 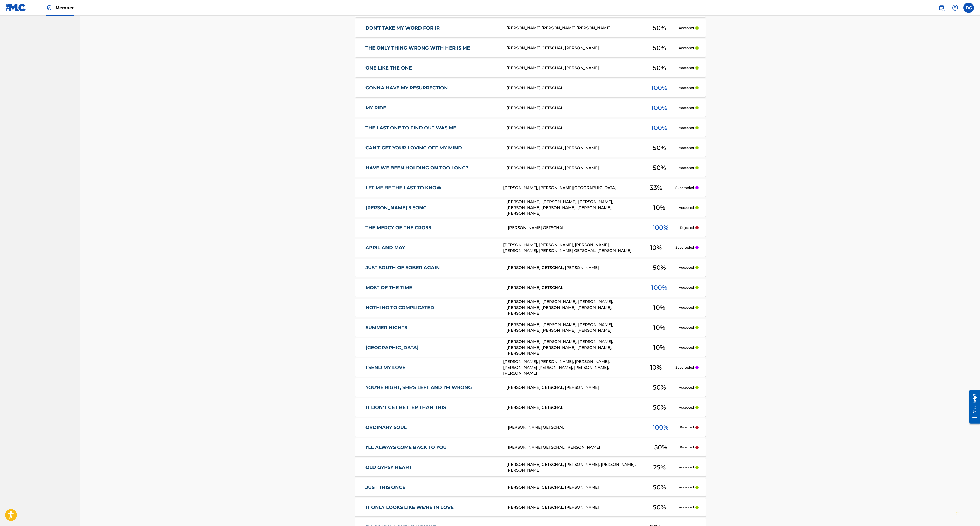 What do you see at coordinates (65, 7) in the screenshot?
I see `span: Member` at bounding box center [65, 7].